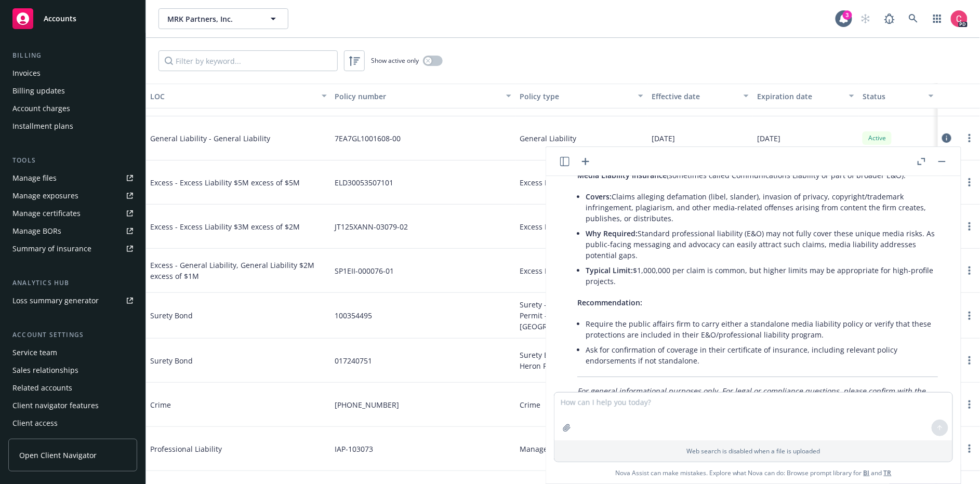 The image size is (980, 484). Describe the element at coordinates (35, 353) in the screenshot. I see `div: Service team` at that location.